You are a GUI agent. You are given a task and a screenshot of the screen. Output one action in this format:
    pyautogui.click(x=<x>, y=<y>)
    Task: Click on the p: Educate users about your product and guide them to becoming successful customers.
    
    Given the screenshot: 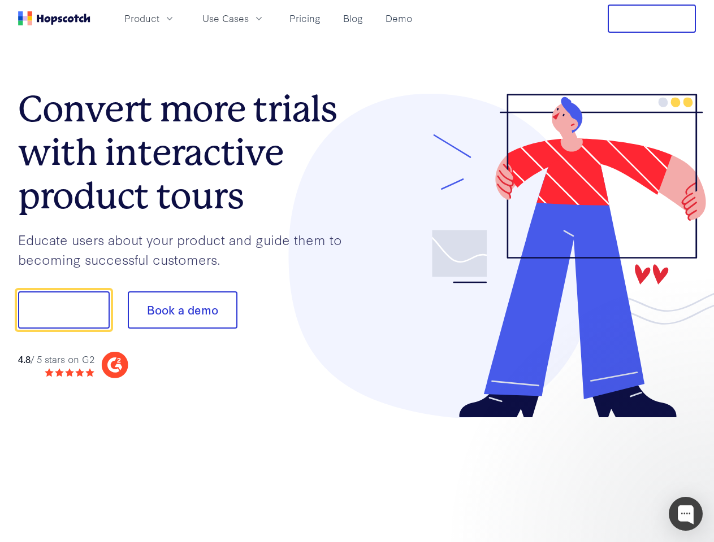 What is the action you would take?
    pyautogui.click(x=188, y=249)
    